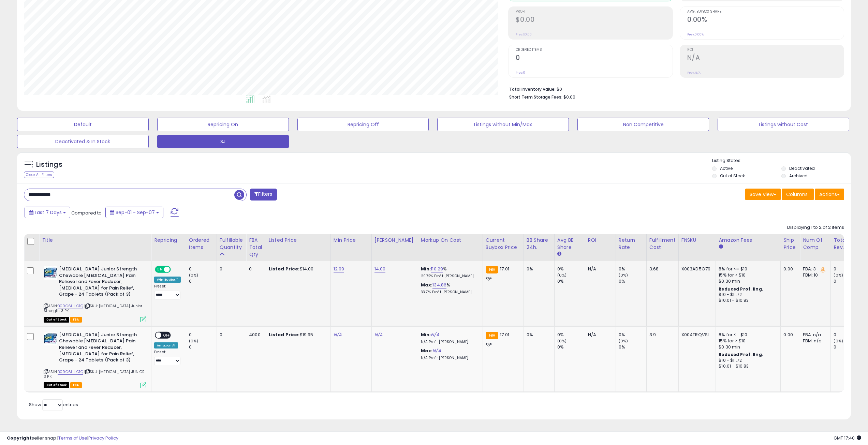 The height and width of the screenshot is (445, 868). Describe the element at coordinates (790, 244) in the screenshot. I see `div: Ship Price` at that location.